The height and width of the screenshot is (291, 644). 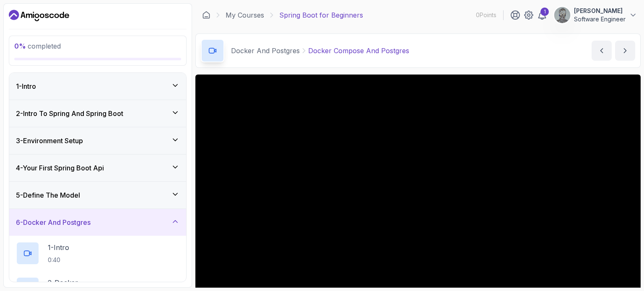 What do you see at coordinates (59, 248) in the screenshot?
I see `p: 1 - Intro` at bounding box center [59, 248].